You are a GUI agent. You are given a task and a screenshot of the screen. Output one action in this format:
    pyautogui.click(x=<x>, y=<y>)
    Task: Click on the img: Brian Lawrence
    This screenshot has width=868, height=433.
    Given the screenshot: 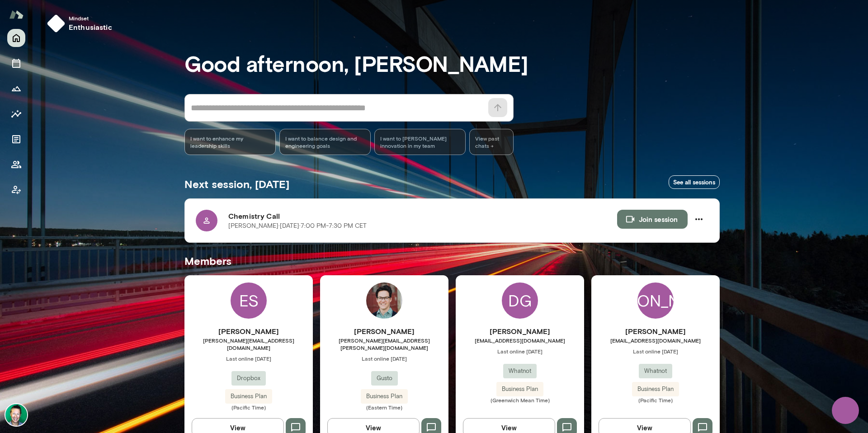 What is the action you would take?
    pyautogui.click(x=16, y=415)
    